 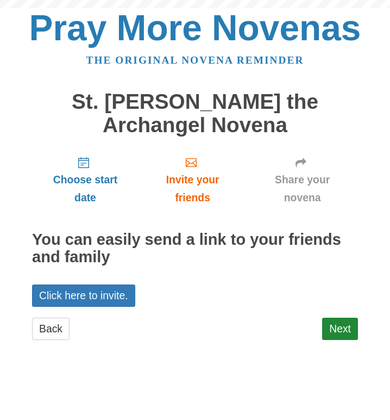 What do you see at coordinates (195, 28) in the screenshot?
I see `a: Pray More Novenas` at bounding box center [195, 28].